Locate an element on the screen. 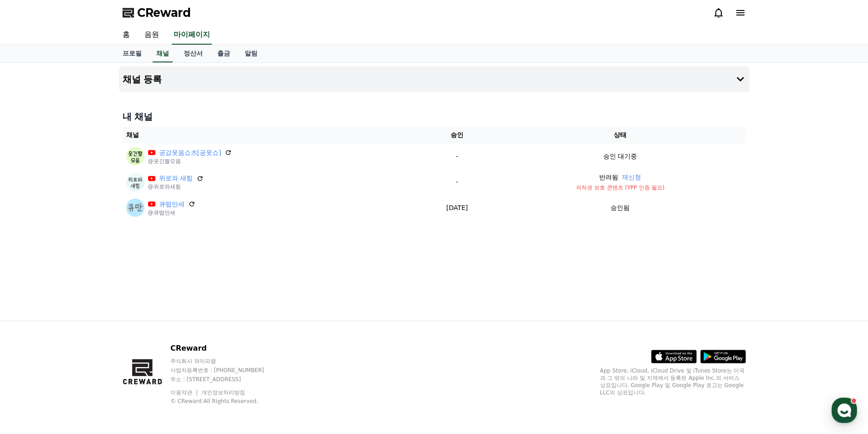  button: 채널 등록 is located at coordinates (434, 80).